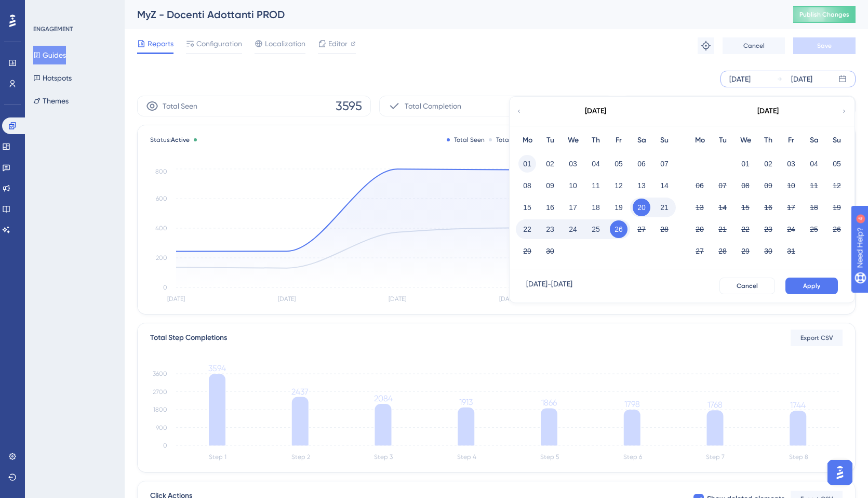 Image resolution: width=868 pixels, height=498 pixels. I want to click on button: 13, so click(700, 207).